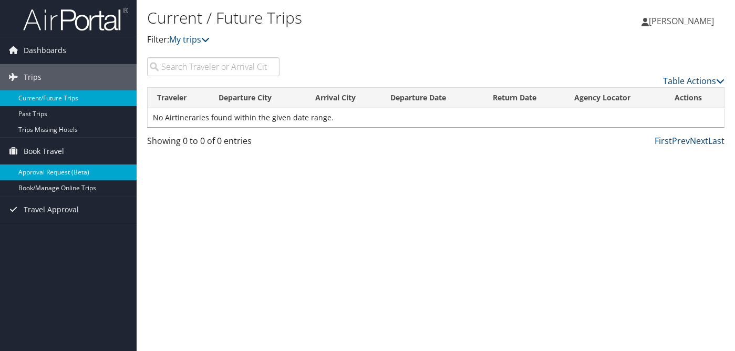 This screenshot has height=351, width=735. Describe the element at coordinates (189, 39) in the screenshot. I see `a: My trips` at that location.